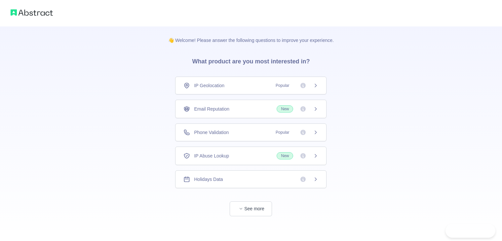  Describe the element at coordinates (212, 109) in the screenshot. I see `span: Email Reputation` at that location.